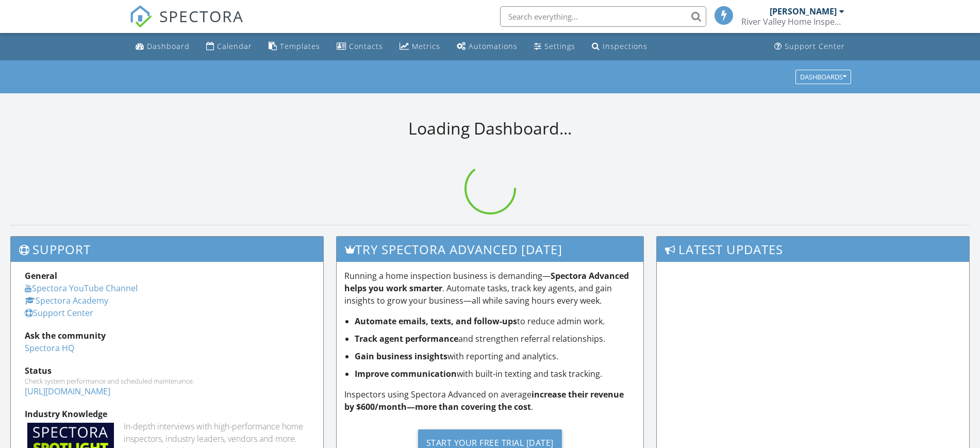  What do you see at coordinates (202, 16) in the screenshot?
I see `span: SPECTORA` at bounding box center [202, 16].